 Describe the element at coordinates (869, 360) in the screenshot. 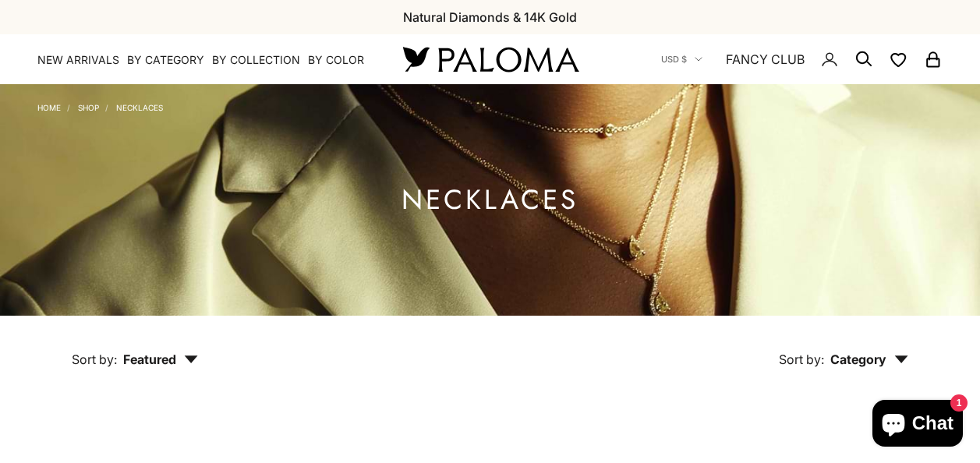

I see `span: Category` at that location.